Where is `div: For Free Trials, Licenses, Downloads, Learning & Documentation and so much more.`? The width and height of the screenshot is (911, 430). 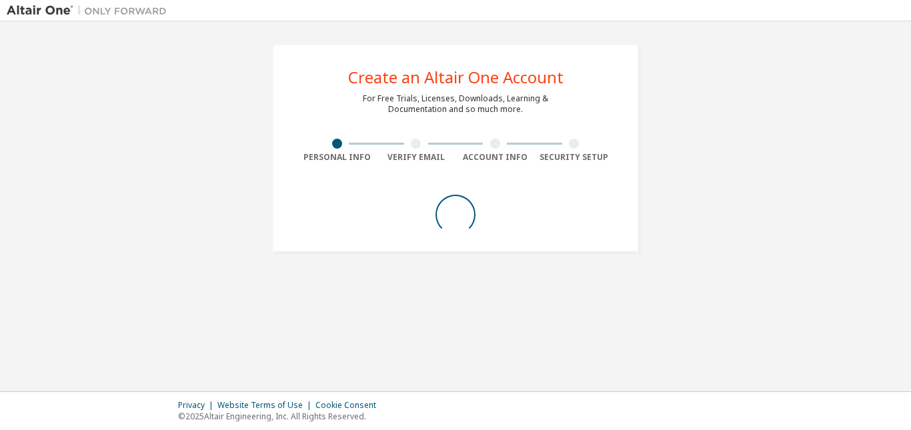
div: For Free Trials, Licenses, Downloads, Learning & Documentation and so much more. is located at coordinates (456, 104).